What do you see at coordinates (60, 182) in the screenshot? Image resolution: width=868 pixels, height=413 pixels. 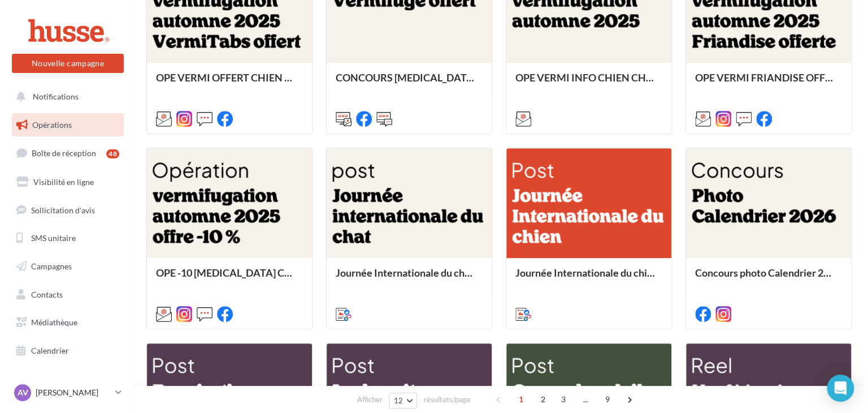 I see `span: Visibilité en ligne` at bounding box center [60, 182].